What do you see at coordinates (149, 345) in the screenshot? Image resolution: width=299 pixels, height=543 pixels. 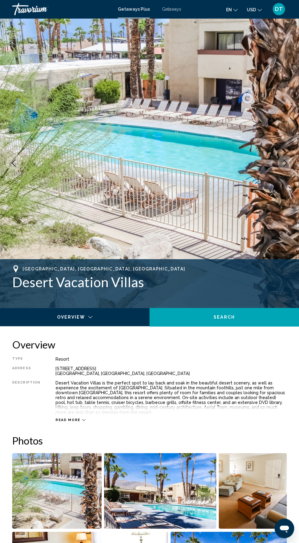 I see `h2: Overview` at bounding box center [149, 345].